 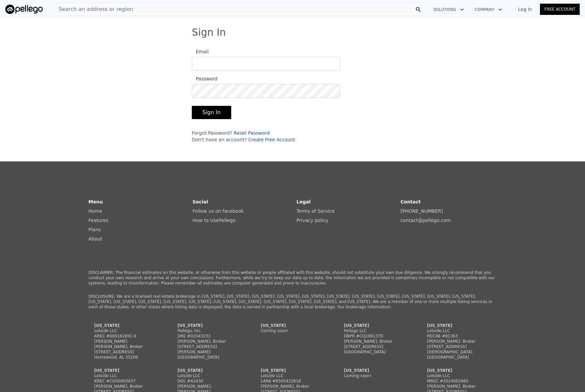 What do you see at coordinates (126, 381) in the screenshot?
I see `div: KREC #CO00003637` at bounding box center [126, 381].